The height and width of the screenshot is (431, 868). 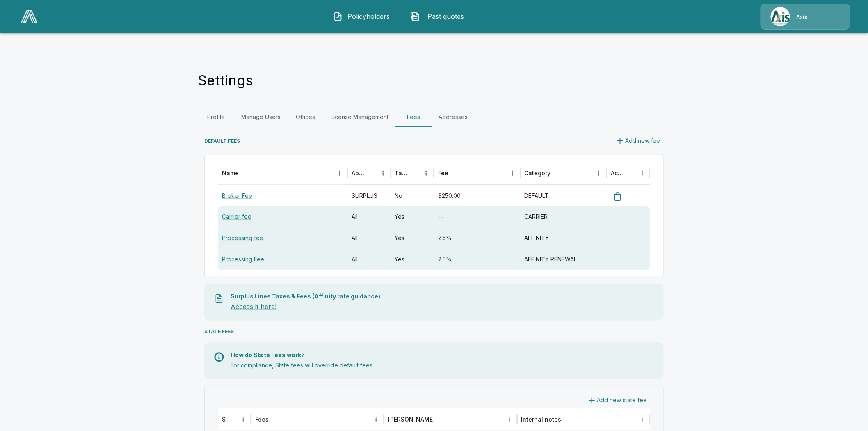 I want to click on button: Policyholders IconPolicyholders, so click(x=362, y=16).